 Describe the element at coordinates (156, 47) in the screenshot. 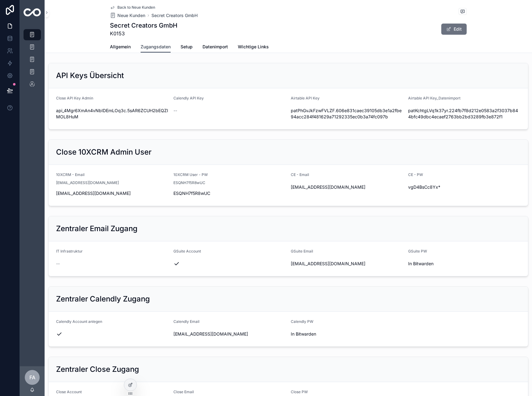

I see `span: Zugangsdaten` at that location.